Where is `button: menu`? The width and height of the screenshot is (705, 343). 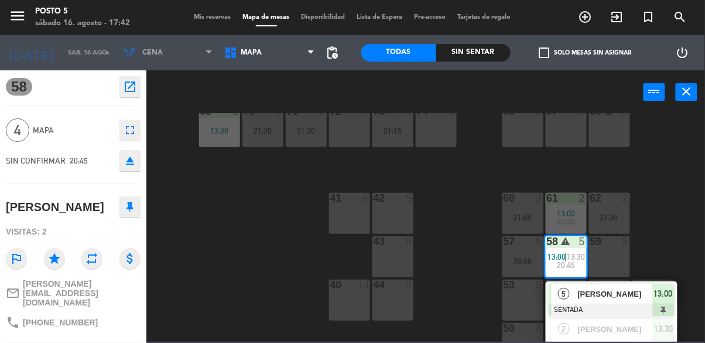
button: menu is located at coordinates (18, 18).